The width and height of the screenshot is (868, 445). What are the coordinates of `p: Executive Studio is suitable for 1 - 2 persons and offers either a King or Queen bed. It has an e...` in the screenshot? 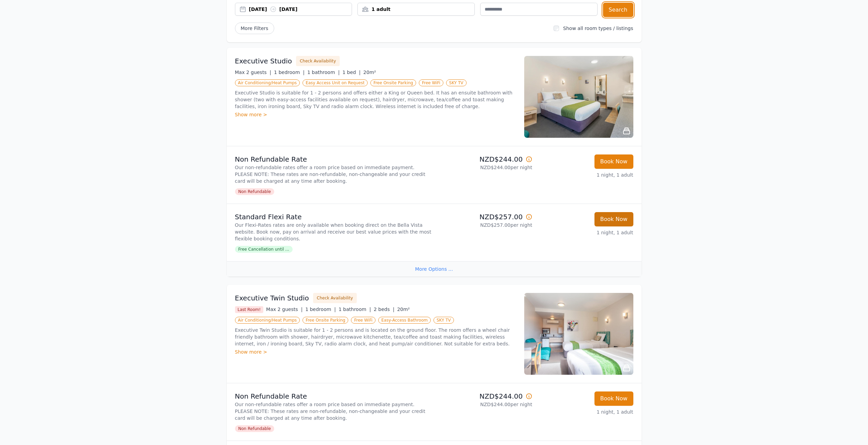 It's located at (376, 100).